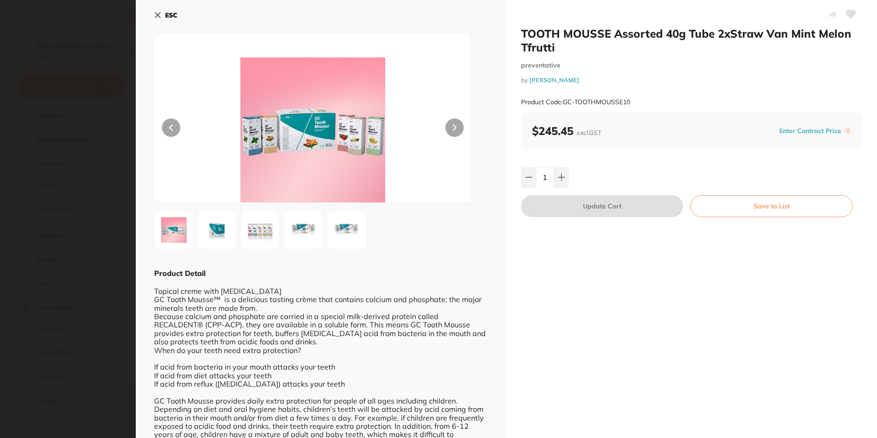 The width and height of the screenshot is (877, 438). What do you see at coordinates (602, 206) in the screenshot?
I see `button: Update Cart` at bounding box center [602, 206].